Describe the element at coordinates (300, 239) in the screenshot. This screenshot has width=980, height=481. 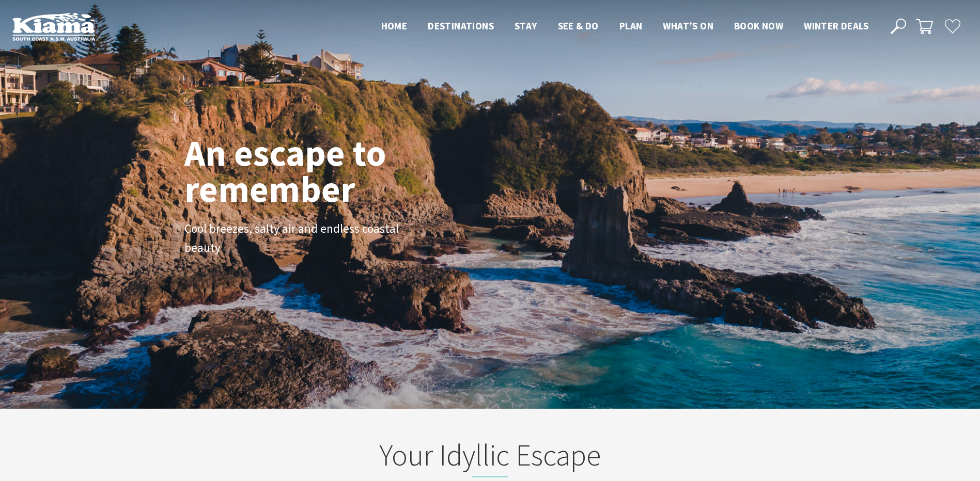
I see `p: Cool breezes, salty air and endless coastal beauty` at that location.